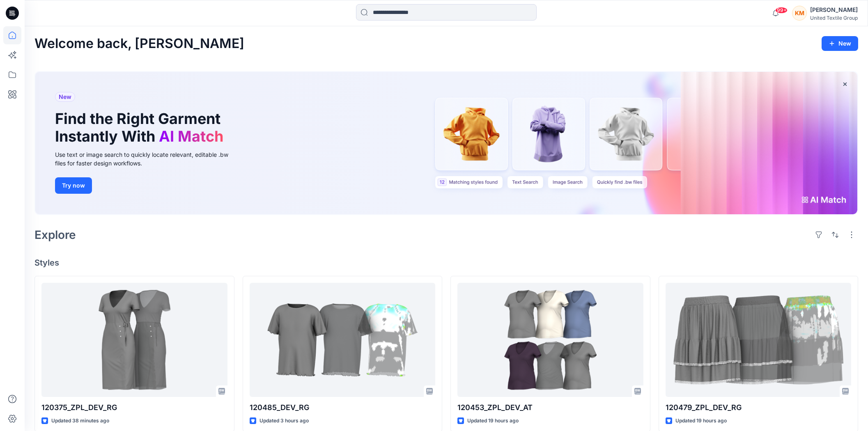 The image size is (868, 431). What do you see at coordinates (839, 43) in the screenshot?
I see `button: New` at bounding box center [839, 43].